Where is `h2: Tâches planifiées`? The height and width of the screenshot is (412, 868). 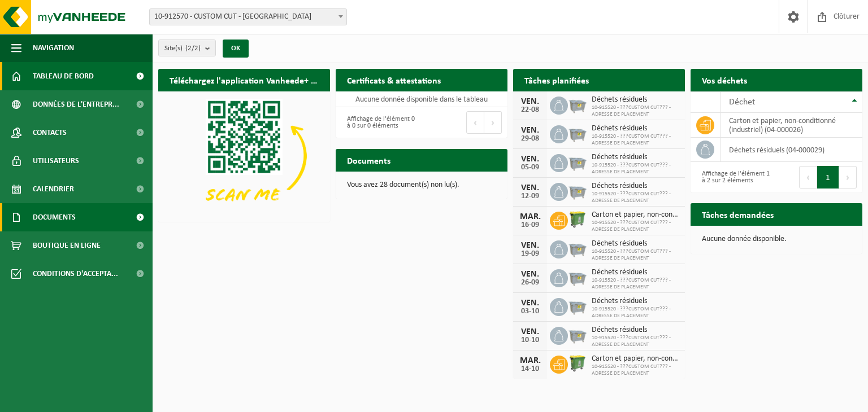 h2: Tâches planifiées is located at coordinates (557, 80).